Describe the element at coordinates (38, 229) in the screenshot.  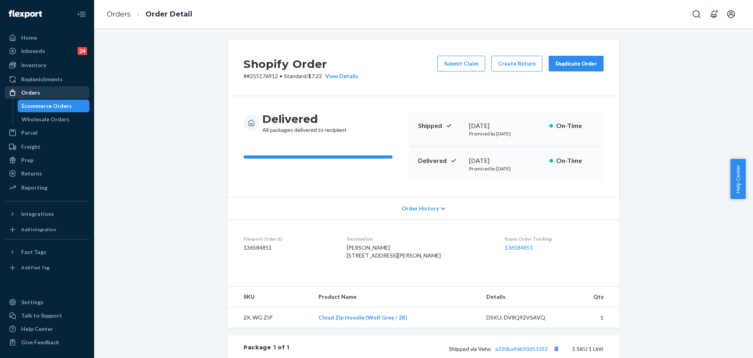
I see `div: Add Integration` at that location.